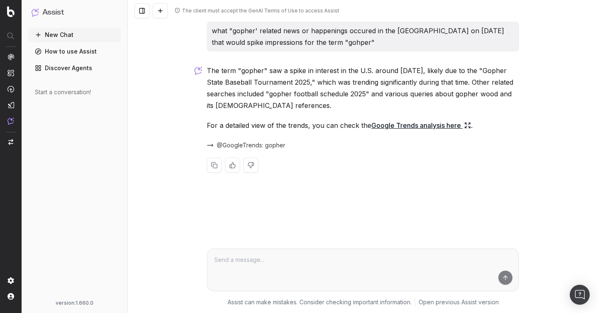  What do you see at coordinates (74, 52) in the screenshot?
I see `a: How to use Assist` at bounding box center [74, 52].